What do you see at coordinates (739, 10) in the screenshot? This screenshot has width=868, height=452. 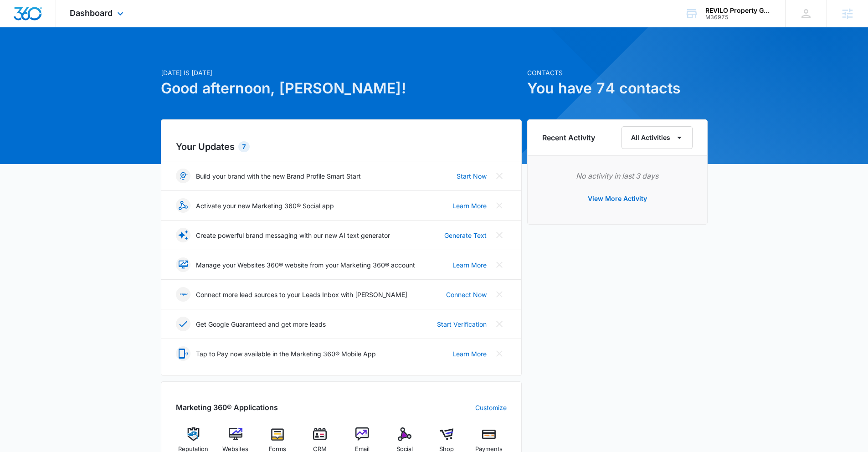 I see `div: account name` at bounding box center [739, 10].